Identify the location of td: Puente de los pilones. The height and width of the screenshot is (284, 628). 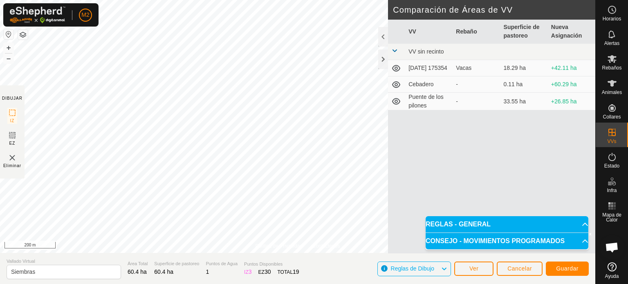
(429, 101).